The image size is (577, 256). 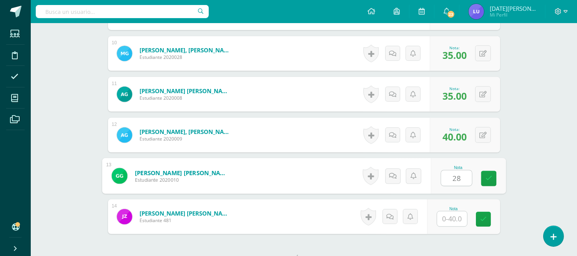 What do you see at coordinates (513, 15) in the screenshot?
I see `span: Mi Perfil` at bounding box center [513, 15].